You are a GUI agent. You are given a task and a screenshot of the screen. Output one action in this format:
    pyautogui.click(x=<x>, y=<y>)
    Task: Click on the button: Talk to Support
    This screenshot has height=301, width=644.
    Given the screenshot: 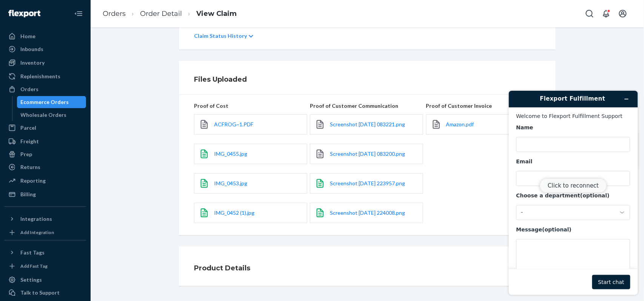 What is the action you would take?
    pyautogui.click(x=45, y=293)
    